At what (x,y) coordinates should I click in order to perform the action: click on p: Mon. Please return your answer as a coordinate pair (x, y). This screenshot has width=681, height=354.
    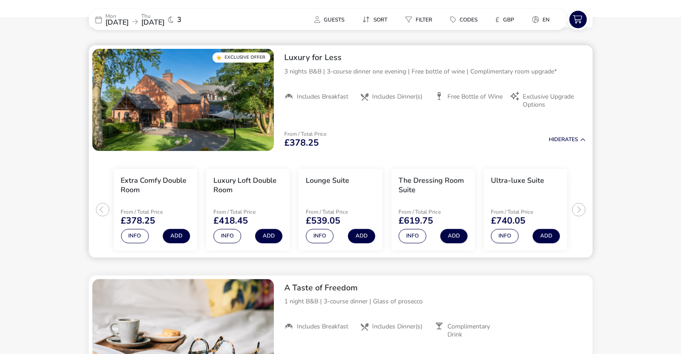
    Looking at the image, I should click on (117, 16).